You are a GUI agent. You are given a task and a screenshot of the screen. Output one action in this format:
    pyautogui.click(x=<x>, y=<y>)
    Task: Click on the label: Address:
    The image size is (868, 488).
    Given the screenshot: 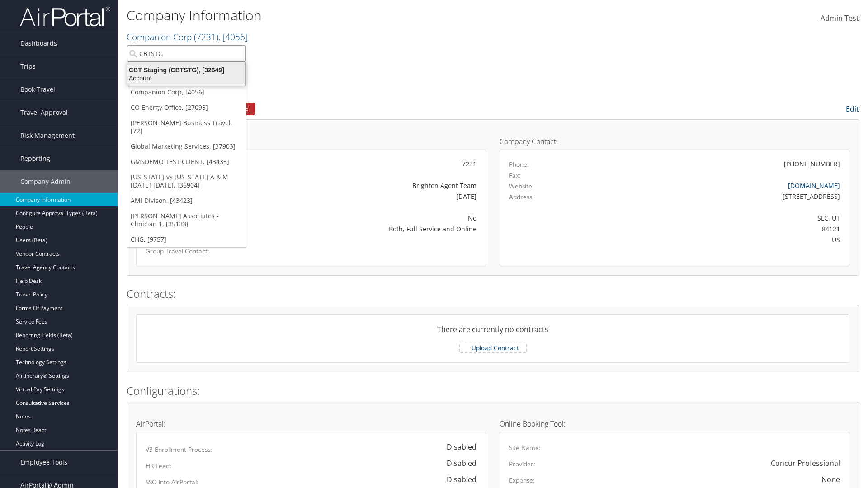 What is the action you would take?
    pyautogui.click(x=522, y=197)
    